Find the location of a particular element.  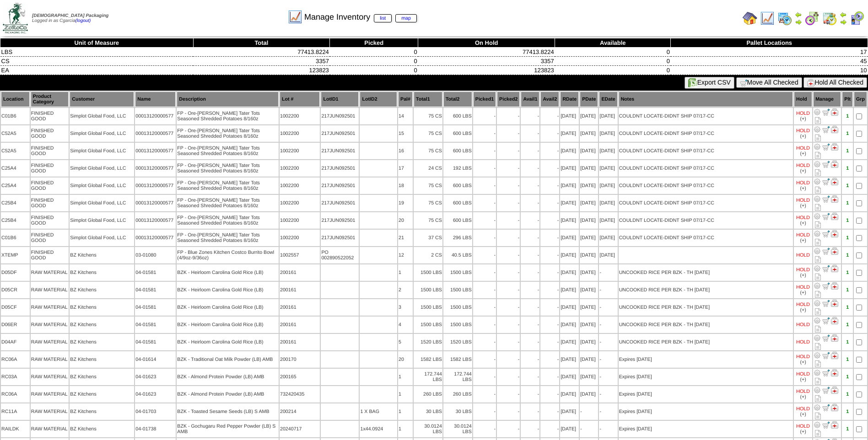

img: calendarcustomer.gif is located at coordinates (857, 18).